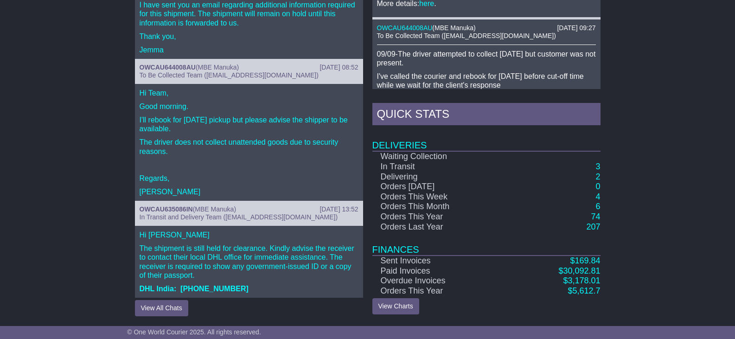 The height and width of the screenshot is (339, 735). What do you see at coordinates (441, 261) in the screenshot?
I see `td: Sent Invoices` at bounding box center [441, 261].